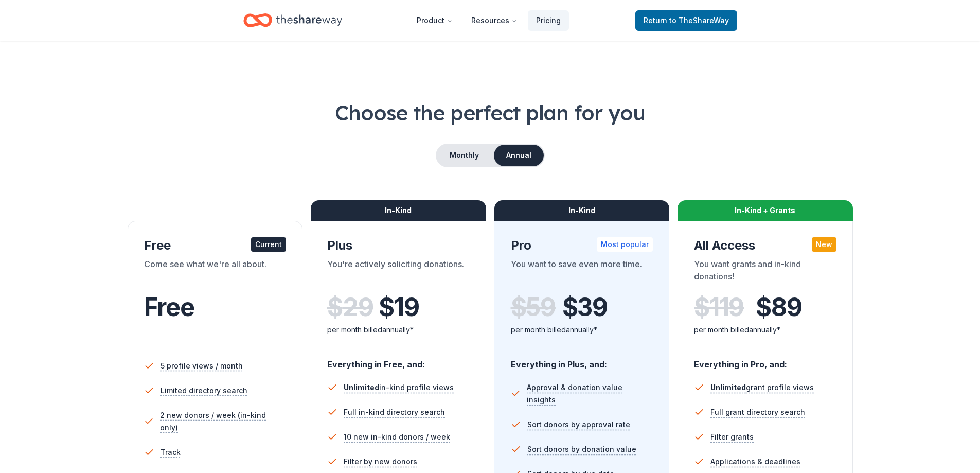  What do you see at coordinates (397, 437) in the screenshot?
I see `span: 10 new in-kind donors / week` at bounding box center [397, 437].